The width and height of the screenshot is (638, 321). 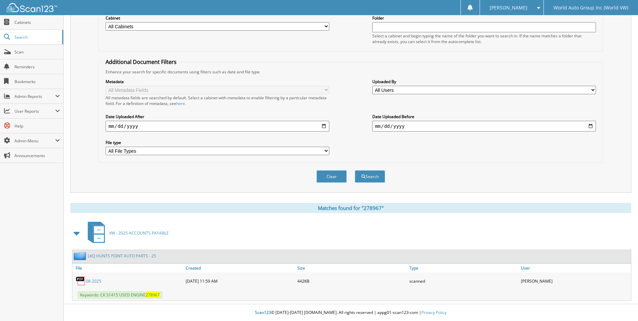 I want to click on img: scan123-logo-white.svg, so click(x=32, y=7).